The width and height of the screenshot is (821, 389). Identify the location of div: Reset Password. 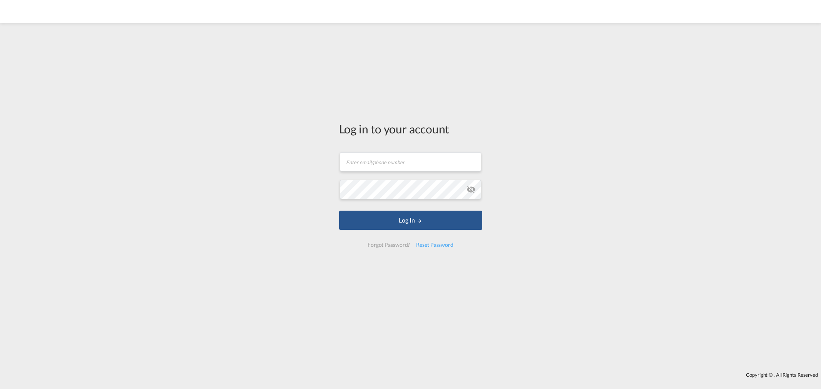
(434, 245).